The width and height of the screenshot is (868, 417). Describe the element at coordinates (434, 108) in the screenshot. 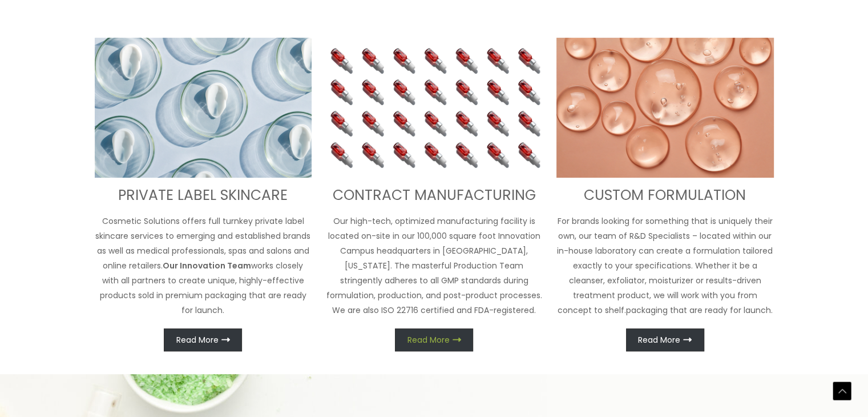

I see `img: Contract Manufacturing` at that location.